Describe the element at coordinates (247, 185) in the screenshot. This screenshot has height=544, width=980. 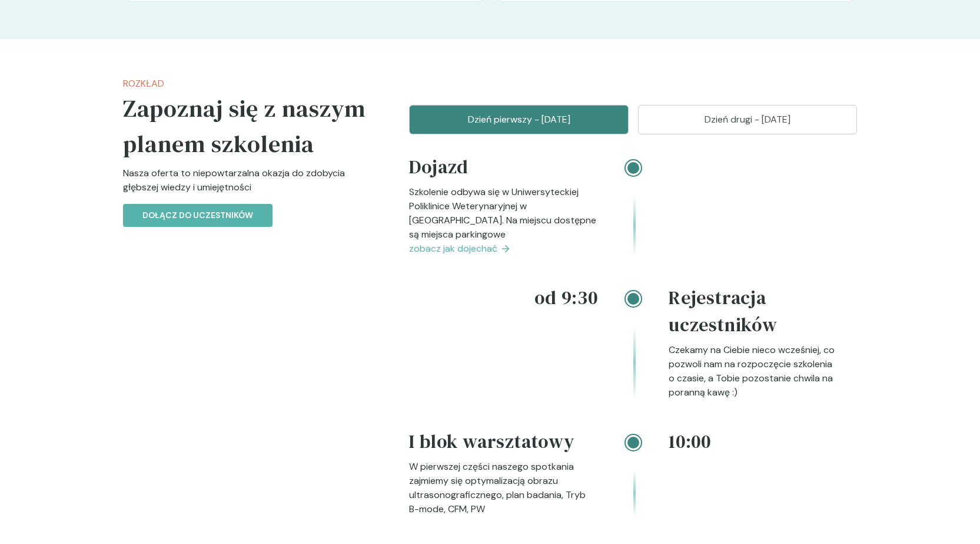
I see `p: Nasza oferta to niepowtarzalna okazja do zdobycia głębszej wiedzy i umiejętności` at that location.